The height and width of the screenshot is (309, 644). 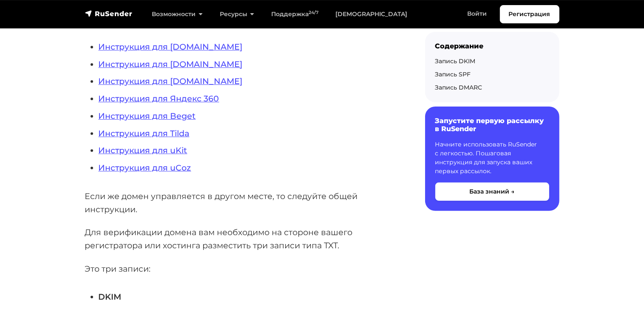 What do you see at coordinates (455, 61) in the screenshot?
I see `a: Запись DKIM` at bounding box center [455, 61].